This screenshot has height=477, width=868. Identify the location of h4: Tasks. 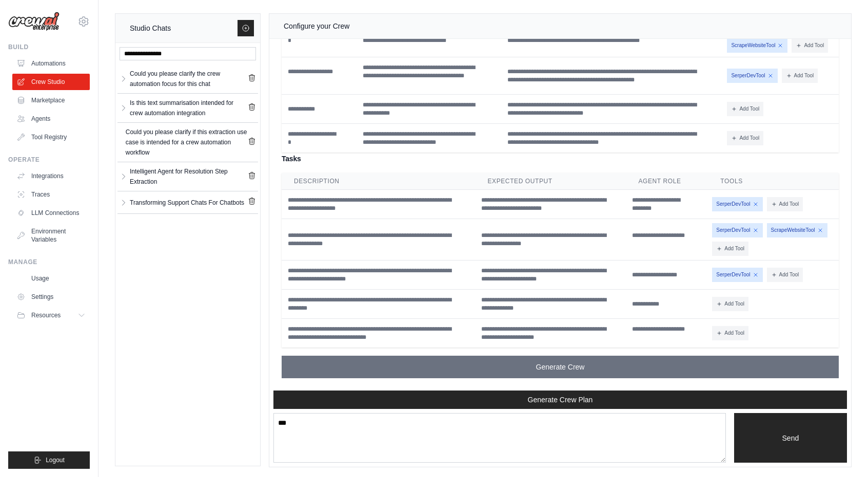
(560, 158).